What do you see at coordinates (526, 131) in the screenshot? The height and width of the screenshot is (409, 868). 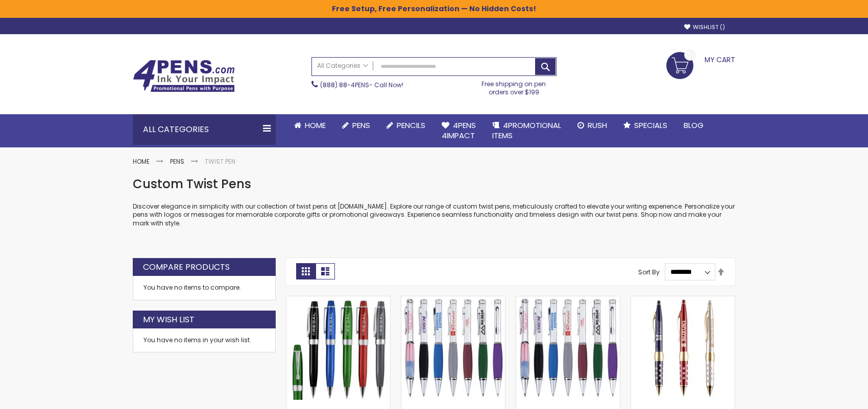 I see `a: 4PROMOTIONALITEMS` at bounding box center [526, 131].